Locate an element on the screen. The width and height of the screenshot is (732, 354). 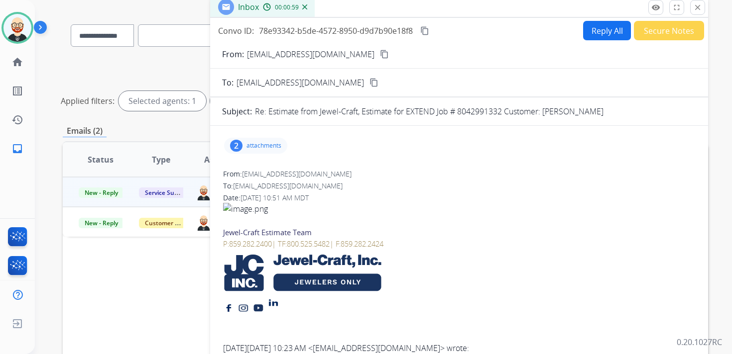
img: linkedin logo is located at coordinates (273, 302).